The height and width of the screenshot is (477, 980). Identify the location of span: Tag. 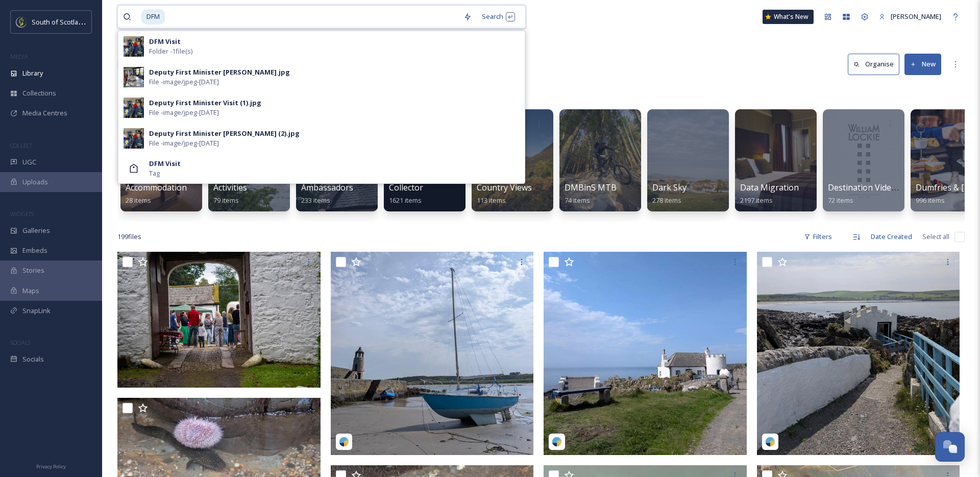
(154, 173).